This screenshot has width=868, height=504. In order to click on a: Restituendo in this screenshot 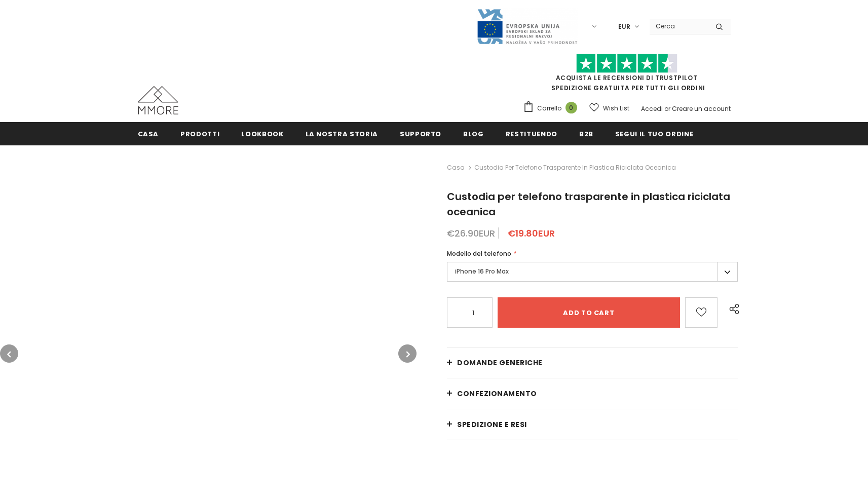, I will do `click(531, 133)`.